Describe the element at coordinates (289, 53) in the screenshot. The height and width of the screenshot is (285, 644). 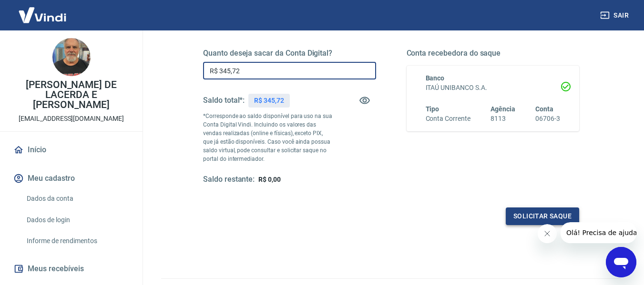
I see `h5: Quanto deseja sacar da Conta Digital?` at that location.